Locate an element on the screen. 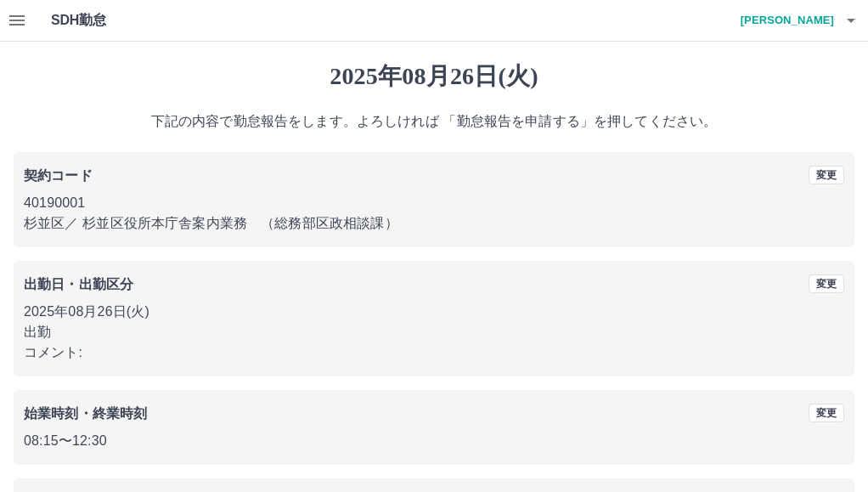 This screenshot has height=492, width=868. p: コメント: is located at coordinates (434, 353).